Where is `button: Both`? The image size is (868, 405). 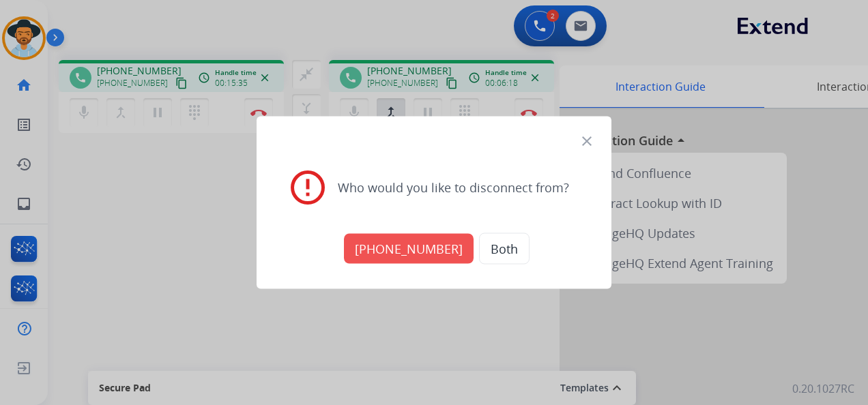
button: Both is located at coordinates (504, 248).